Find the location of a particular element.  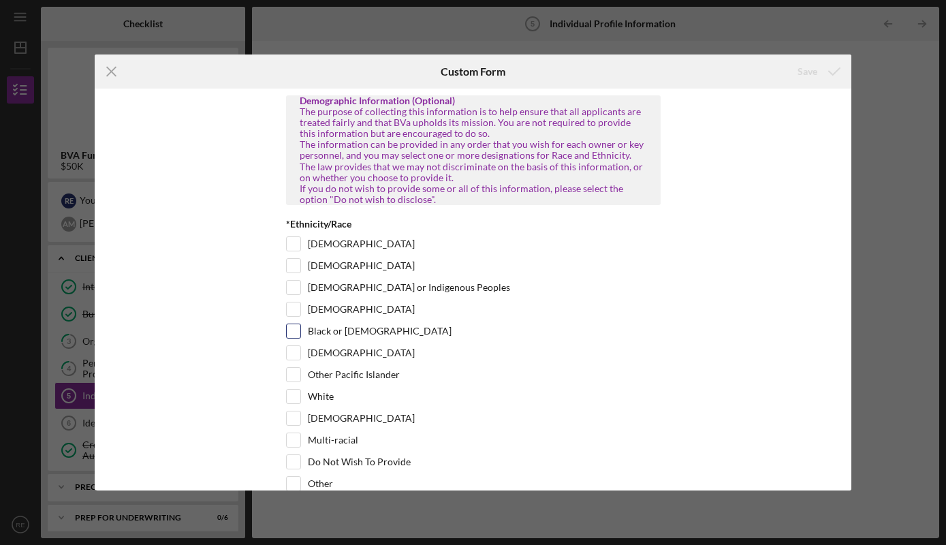

label: Other Pacific Islander is located at coordinates (353, 374).